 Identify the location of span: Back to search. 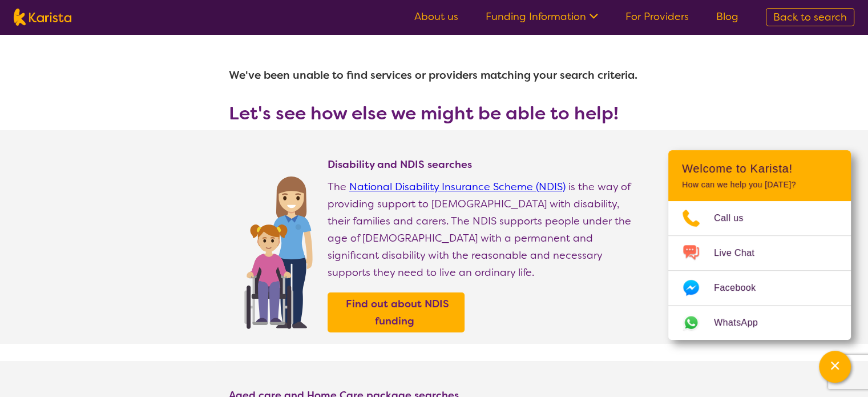
(810, 17).